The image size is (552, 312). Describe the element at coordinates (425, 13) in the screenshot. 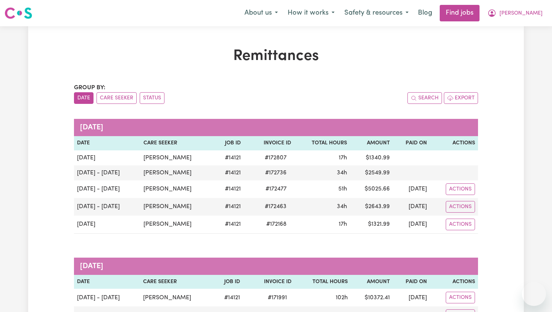

I see `a: Blog` at that location.